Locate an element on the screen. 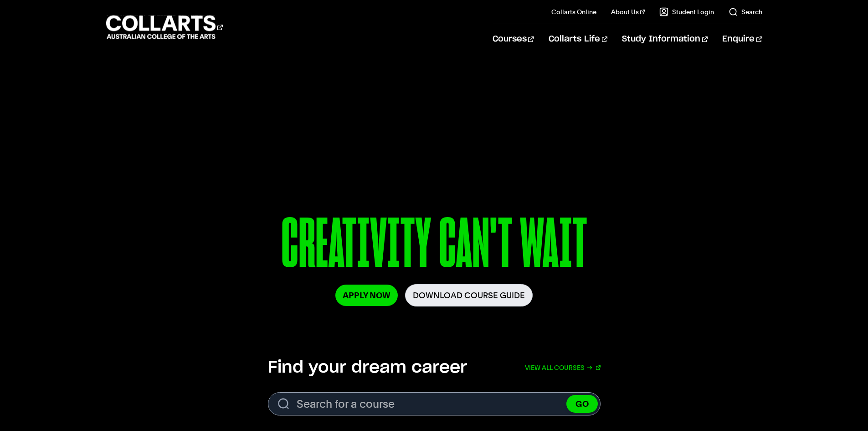 This screenshot has height=431, width=868. a: Student Login is located at coordinates (687, 12).